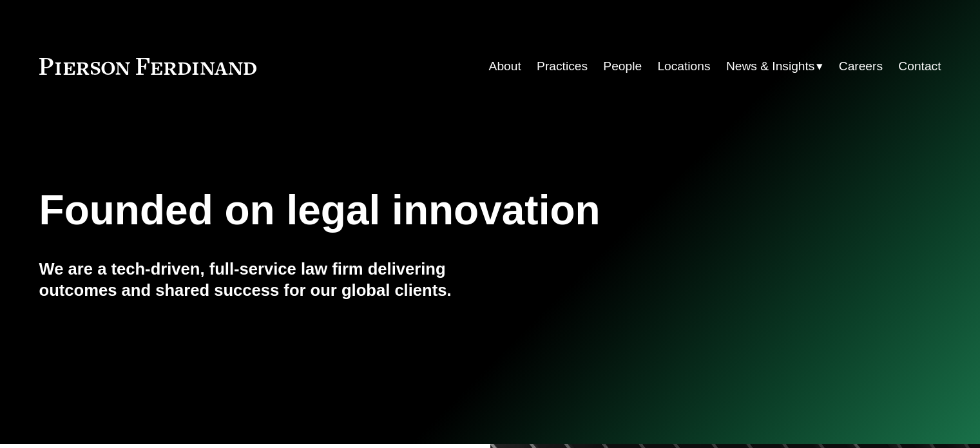 The width and height of the screenshot is (980, 448). What do you see at coordinates (562, 66) in the screenshot?
I see `a: Practices` at bounding box center [562, 66].